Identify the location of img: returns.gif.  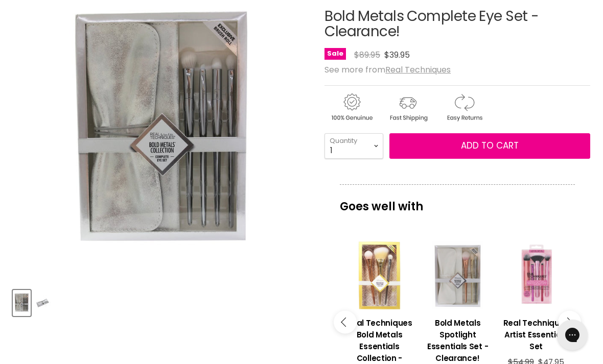
(464, 107).